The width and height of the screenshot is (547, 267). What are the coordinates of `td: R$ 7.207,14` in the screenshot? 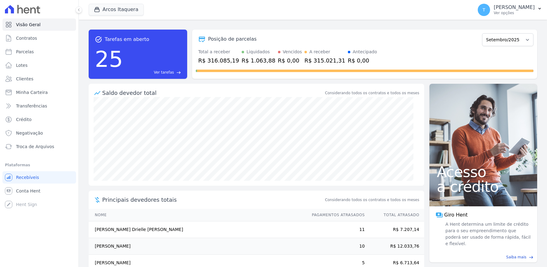 It's located at (395, 230).